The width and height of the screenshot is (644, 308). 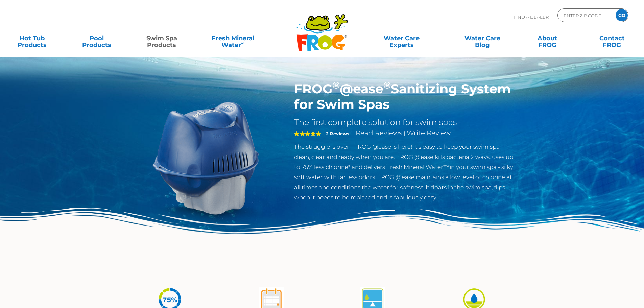 What do you see at coordinates (337, 133) in the screenshot?
I see `strong: 2 Reviews` at bounding box center [337, 133].